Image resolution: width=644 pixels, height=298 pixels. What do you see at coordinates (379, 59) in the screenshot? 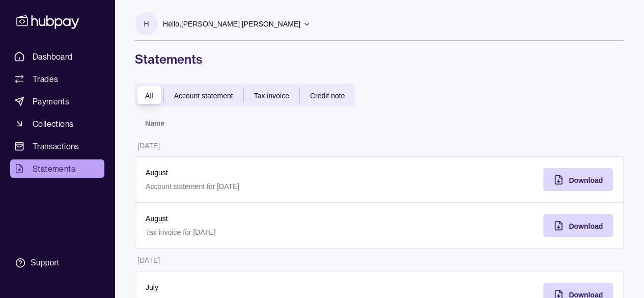
I see `h1: Statements` at bounding box center [379, 59].